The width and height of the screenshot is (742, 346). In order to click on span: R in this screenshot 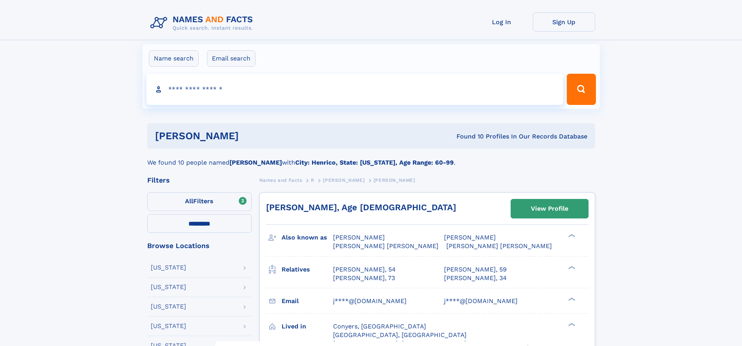, I will do `click(313, 180)`.